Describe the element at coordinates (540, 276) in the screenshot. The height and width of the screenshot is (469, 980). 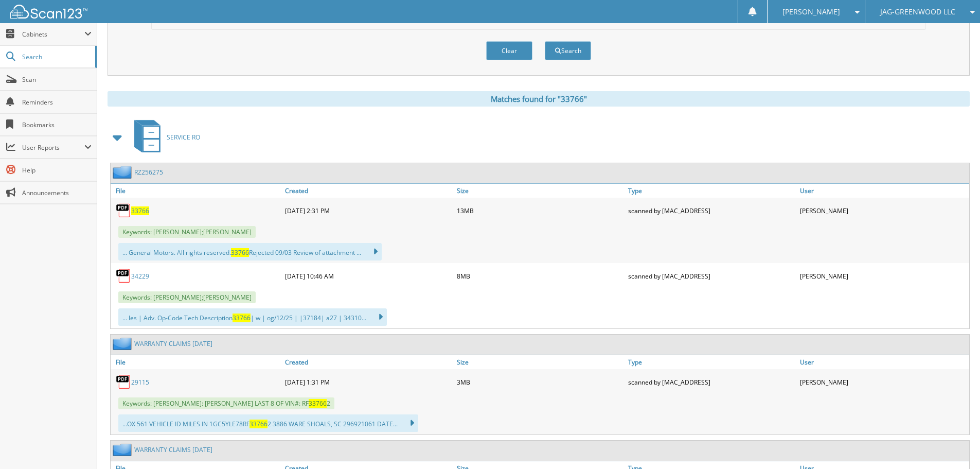
I see `div: 8MB` at that location.